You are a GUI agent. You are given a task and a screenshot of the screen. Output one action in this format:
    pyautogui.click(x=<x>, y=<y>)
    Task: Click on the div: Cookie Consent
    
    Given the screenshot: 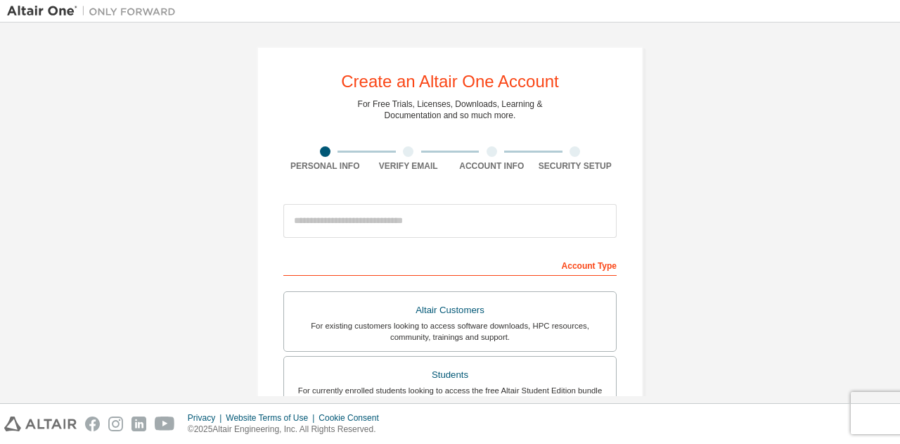 What is the action you would take?
    pyautogui.click(x=352, y=418)
    